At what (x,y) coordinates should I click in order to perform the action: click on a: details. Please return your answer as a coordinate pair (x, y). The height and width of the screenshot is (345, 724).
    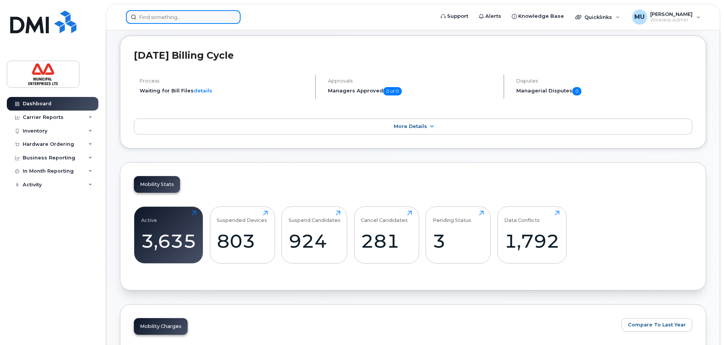
    Looking at the image, I should click on (203, 90).